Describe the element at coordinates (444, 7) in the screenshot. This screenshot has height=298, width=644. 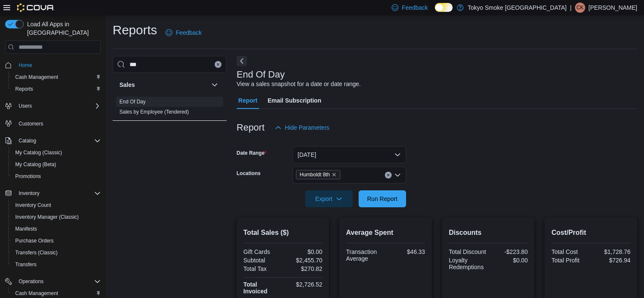
I see `input: Dark Mode` at that location.